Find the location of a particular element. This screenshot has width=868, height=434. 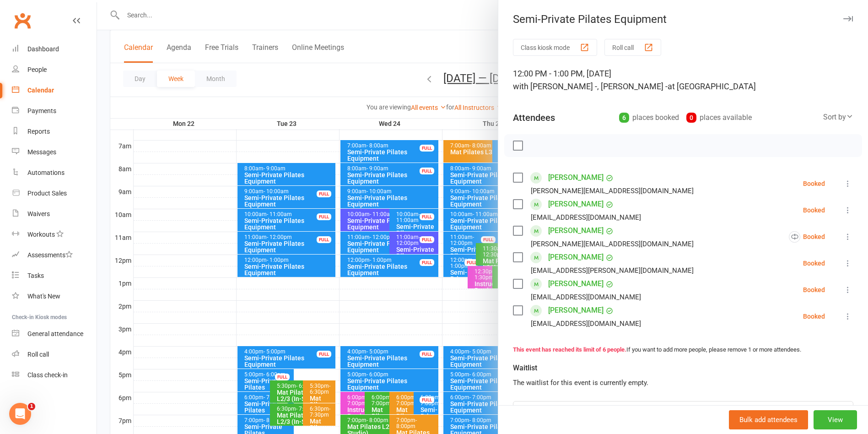

div: Assessments is located at coordinates (50, 255).